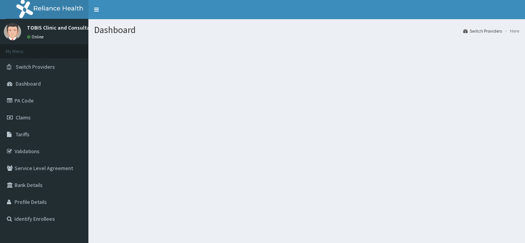  Describe the element at coordinates (28, 84) in the screenshot. I see `span: Dashboard` at that location.